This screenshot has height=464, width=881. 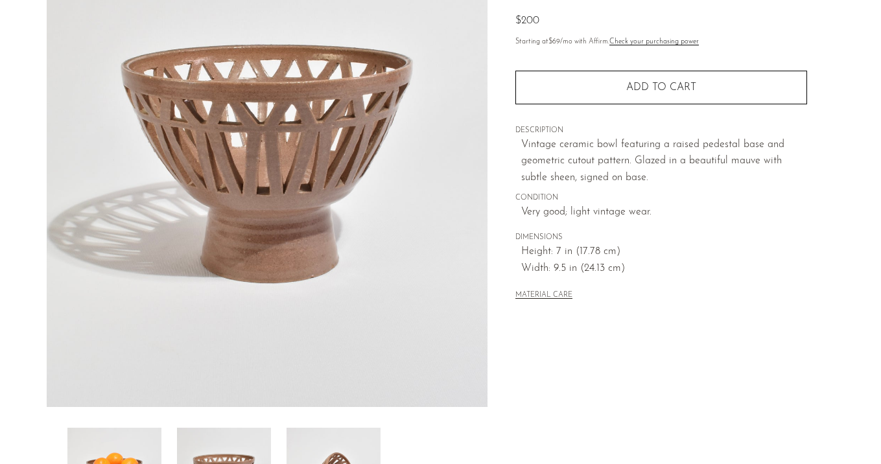 What do you see at coordinates (663, 213) in the screenshot?
I see `span: Very good; light vintage wear.` at bounding box center [663, 213].